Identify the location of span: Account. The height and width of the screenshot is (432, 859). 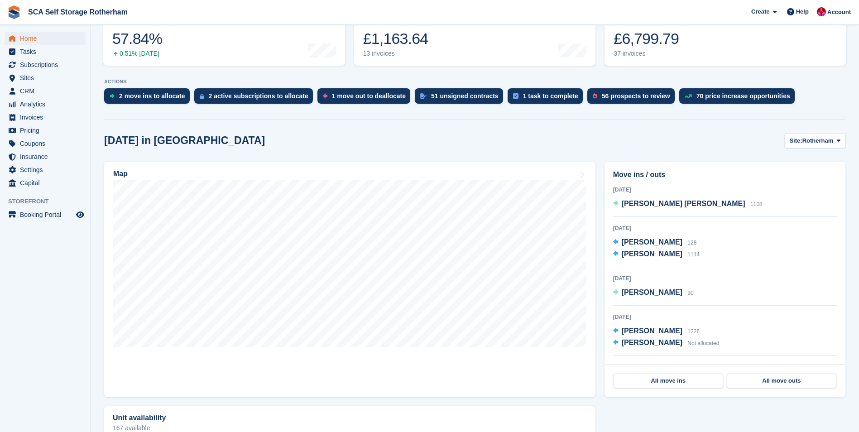
(839, 12).